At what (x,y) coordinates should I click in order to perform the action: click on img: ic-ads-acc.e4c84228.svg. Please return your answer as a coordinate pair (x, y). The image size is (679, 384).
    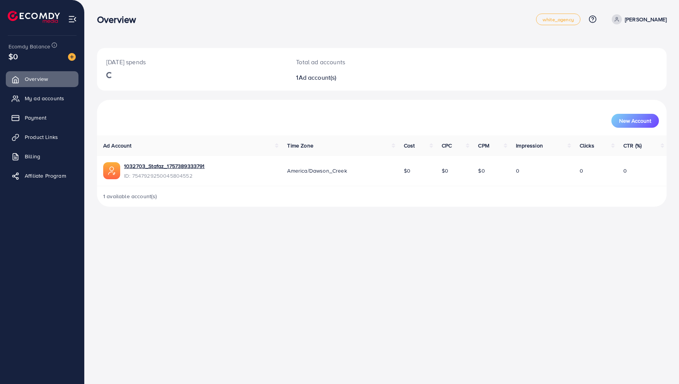
    Looking at the image, I should click on (112, 171).